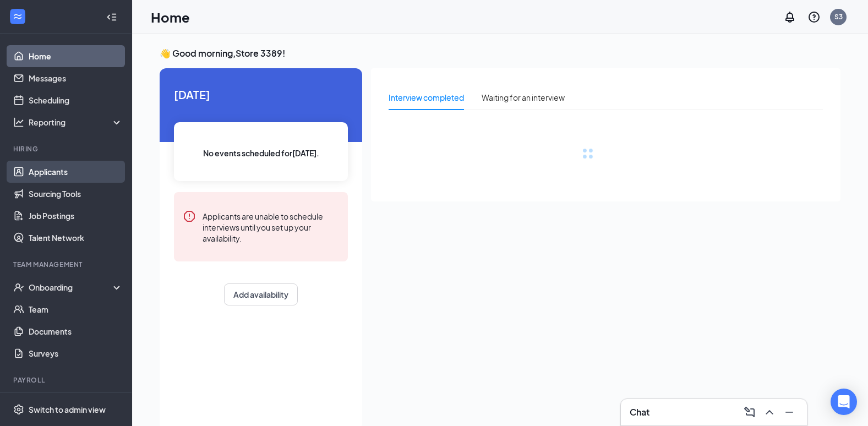  What do you see at coordinates (75, 78) in the screenshot?
I see `a: Messages` at bounding box center [75, 78].